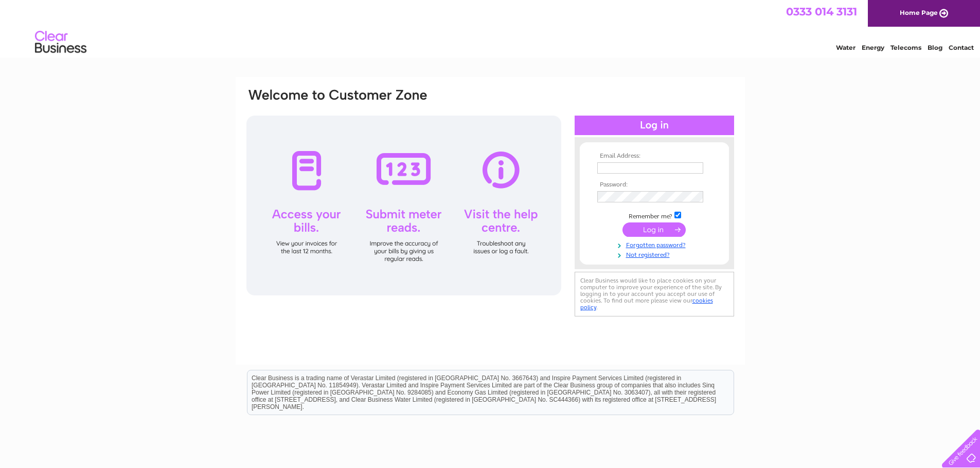 The height and width of the screenshot is (468, 980). What do you see at coordinates (654, 185) in the screenshot?
I see `th: Password:` at bounding box center [654, 185].